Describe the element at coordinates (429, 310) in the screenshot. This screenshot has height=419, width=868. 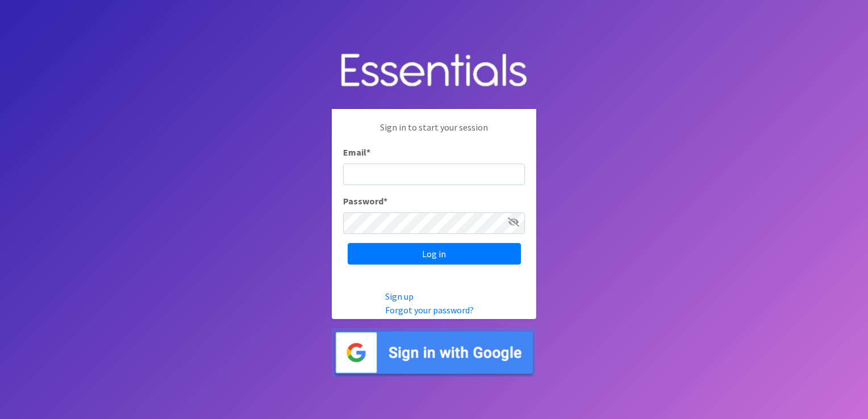
I see `a: Forgot your password?` at that location.